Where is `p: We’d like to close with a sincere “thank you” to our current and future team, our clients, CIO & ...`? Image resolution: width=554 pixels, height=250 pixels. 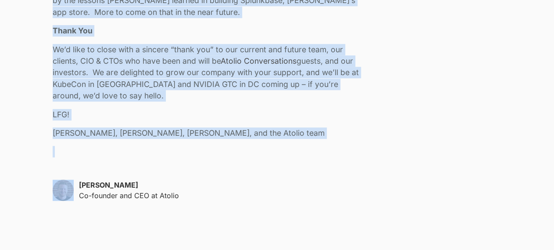
p: We’d like to close with a sincere “thank you” to our current and future team, our clients, CIO & ... is located at coordinates (209, 73).